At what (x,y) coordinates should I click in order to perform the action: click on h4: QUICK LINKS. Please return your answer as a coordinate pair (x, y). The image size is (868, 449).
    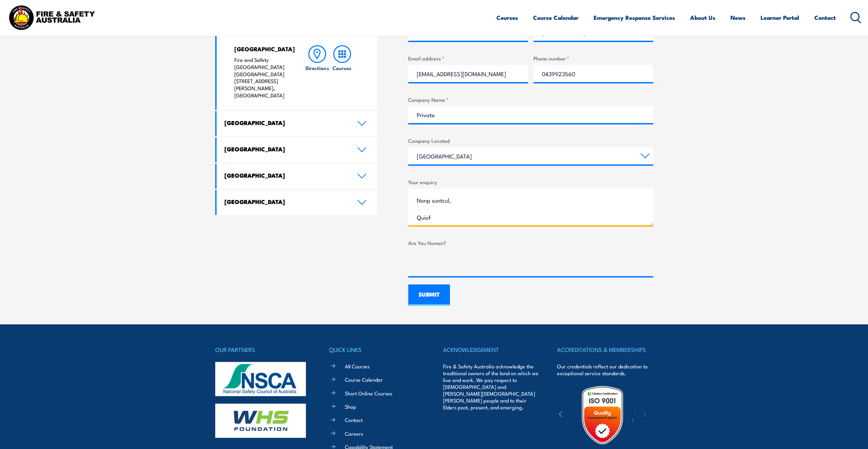
    Looking at the image, I should click on (377, 350).